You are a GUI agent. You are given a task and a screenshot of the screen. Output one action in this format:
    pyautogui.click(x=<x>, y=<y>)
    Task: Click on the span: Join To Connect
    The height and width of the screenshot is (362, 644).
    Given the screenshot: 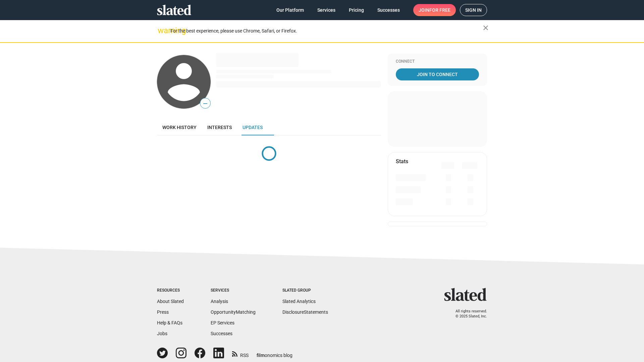 What is the action you would take?
    pyautogui.click(x=438, y=75)
    